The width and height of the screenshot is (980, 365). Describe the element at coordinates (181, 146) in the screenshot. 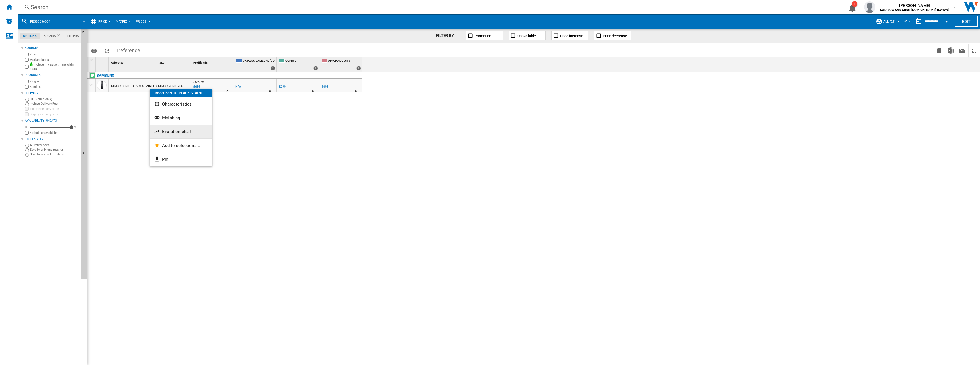

I see `span: Add to selections...` at that location.